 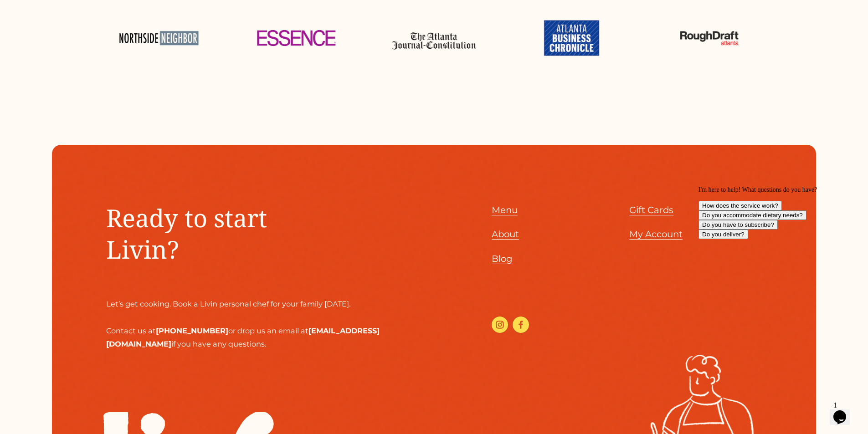 What do you see at coordinates (506, 234) in the screenshot?
I see `span: About` at bounding box center [506, 234].